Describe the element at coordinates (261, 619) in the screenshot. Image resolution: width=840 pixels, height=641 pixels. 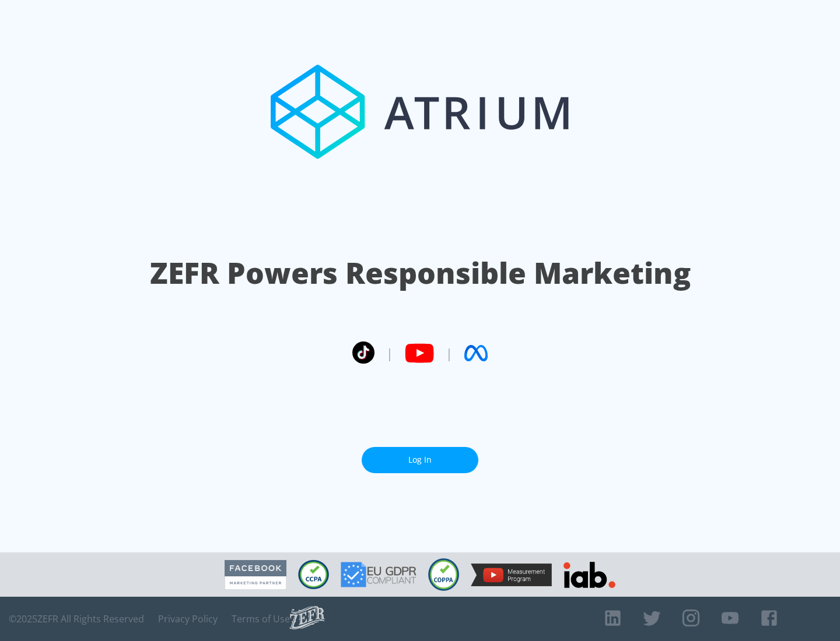
I see `a: Terms of Use` at that location.